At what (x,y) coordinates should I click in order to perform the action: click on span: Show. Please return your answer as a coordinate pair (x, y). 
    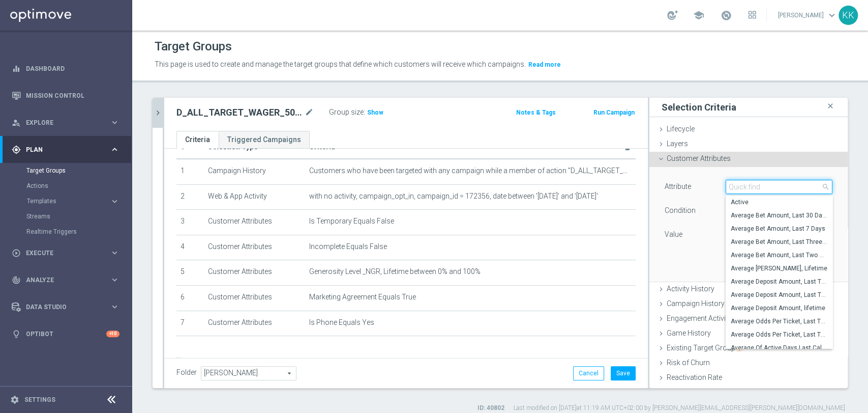
    Looking at the image, I should click on (376, 113).